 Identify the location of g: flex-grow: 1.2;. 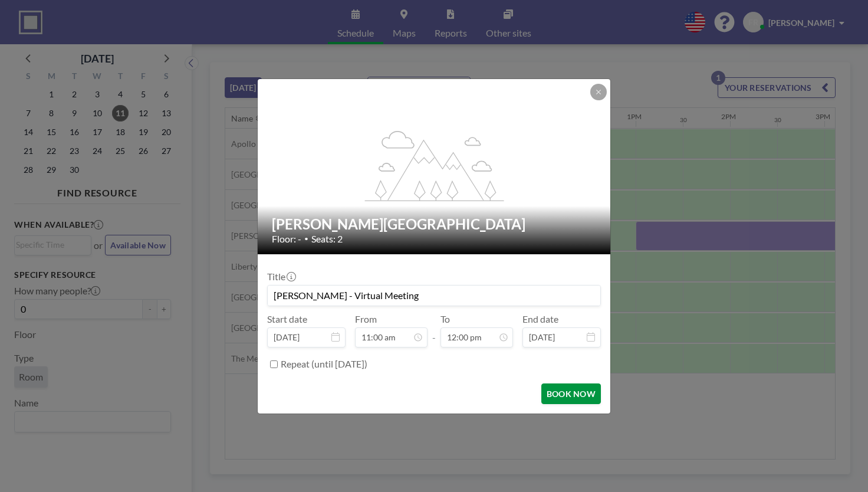
(435, 165).